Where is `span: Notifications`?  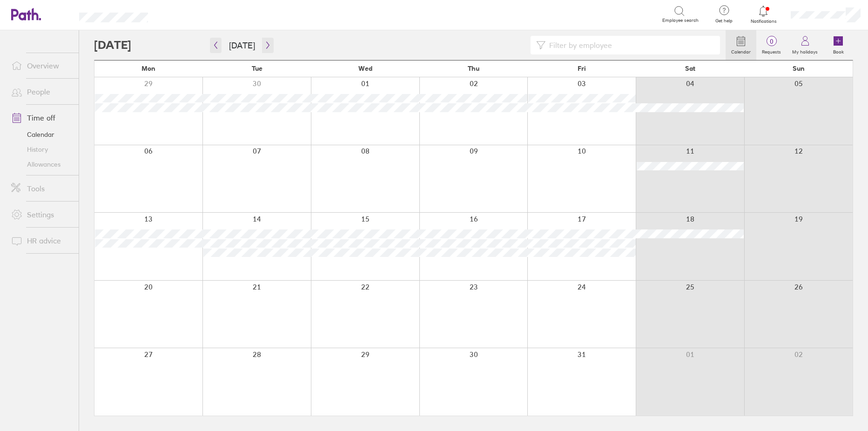
span: Notifications is located at coordinates (763, 21).